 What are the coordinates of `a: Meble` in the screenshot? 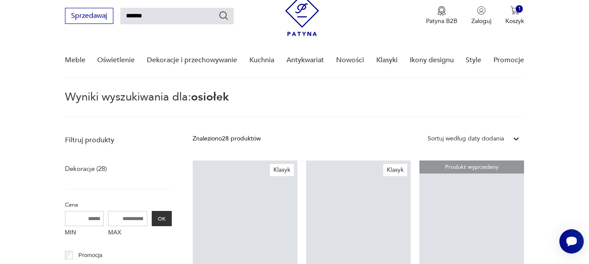 It's located at (75, 60).